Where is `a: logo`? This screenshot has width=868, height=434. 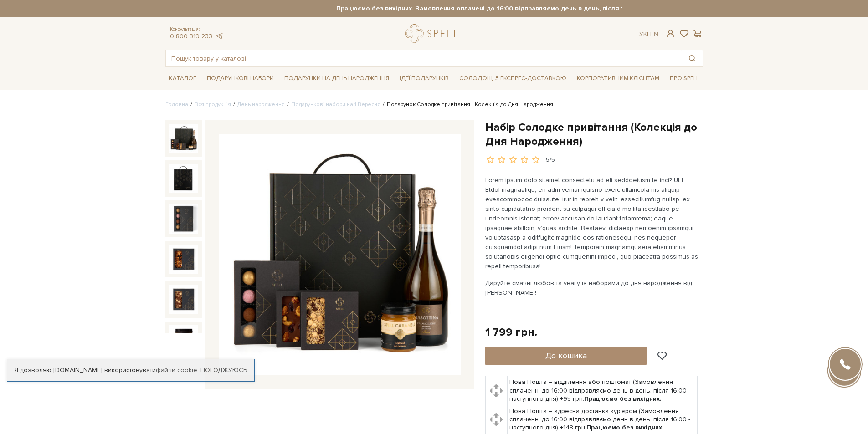 a: logo is located at coordinates (434, 33).